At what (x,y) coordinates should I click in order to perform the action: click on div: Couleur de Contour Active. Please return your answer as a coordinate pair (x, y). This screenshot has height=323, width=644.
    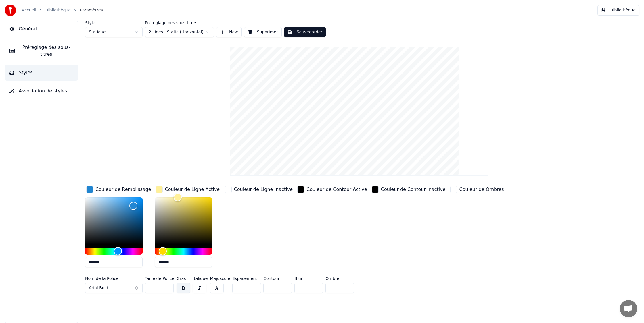
    Looking at the image, I should click on (336, 190).